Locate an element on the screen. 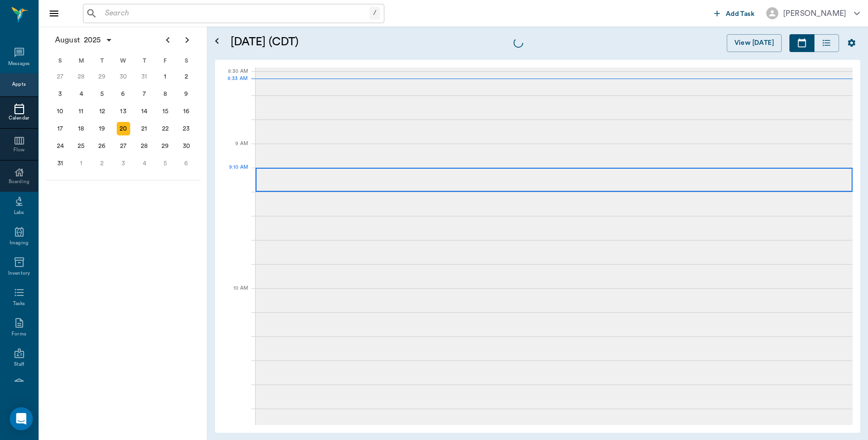  span: 2025 is located at coordinates (93, 40).